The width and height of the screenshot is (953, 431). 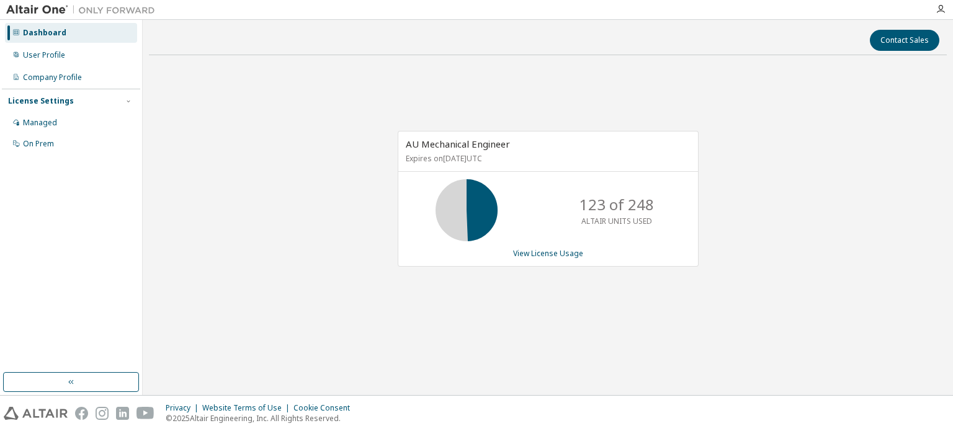 What do you see at coordinates (184, 408) in the screenshot?
I see `div: Privacy` at bounding box center [184, 408].